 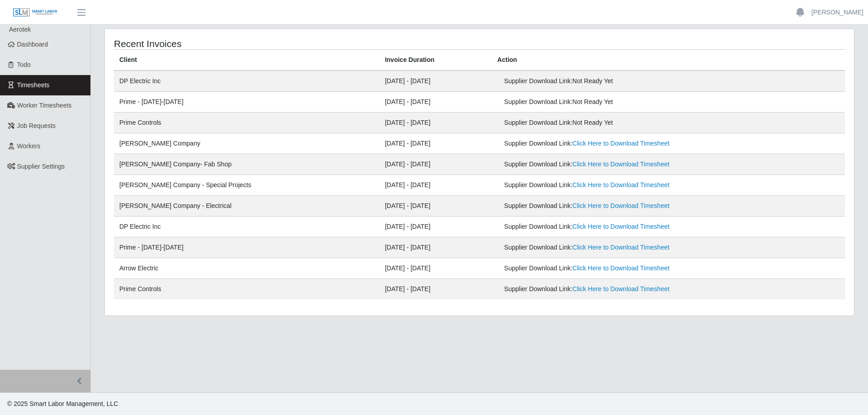 What do you see at coordinates (44, 105) in the screenshot?
I see `span: Worker Timesheets` at bounding box center [44, 105].